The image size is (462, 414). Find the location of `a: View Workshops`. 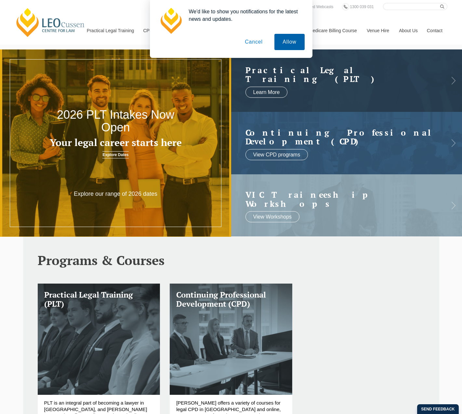

a: View Workshops is located at coordinates (272, 217).